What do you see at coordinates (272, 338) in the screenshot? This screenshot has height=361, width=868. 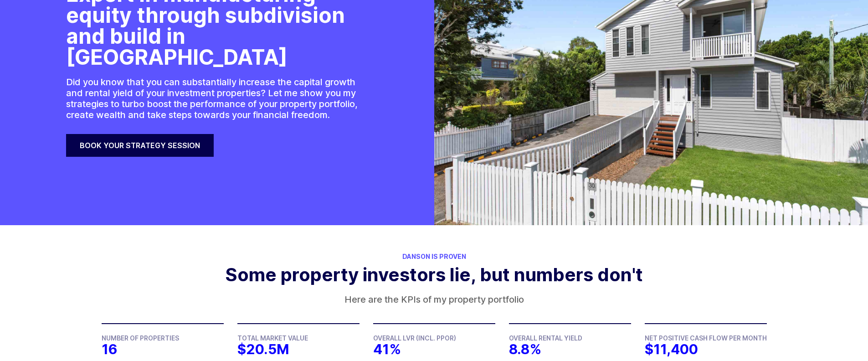 I see `span: Total Market Value` at bounding box center [272, 338].